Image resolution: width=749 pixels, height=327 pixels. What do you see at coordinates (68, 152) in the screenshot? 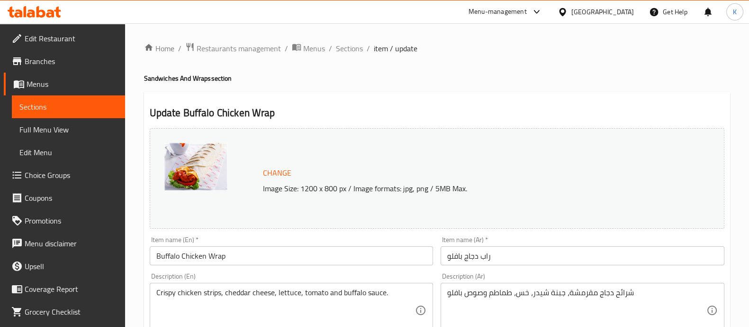
I see `span: Edit Menu` at bounding box center [68, 152].